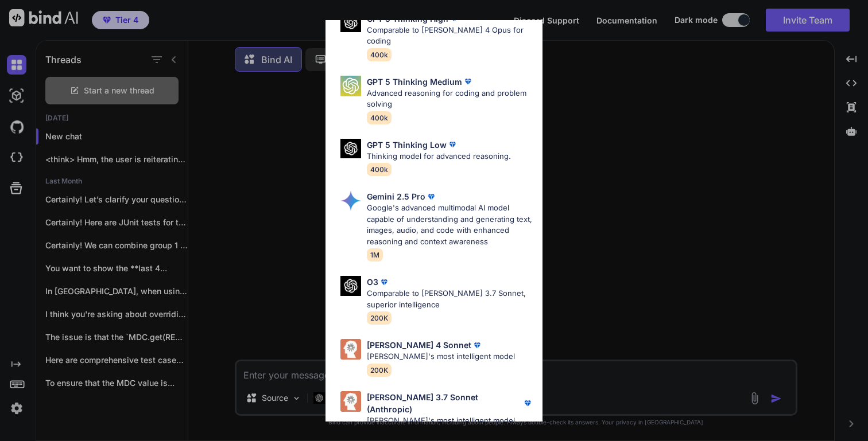  I want to click on p: Advanced reasoning for coding and problem solving, so click(450, 99).